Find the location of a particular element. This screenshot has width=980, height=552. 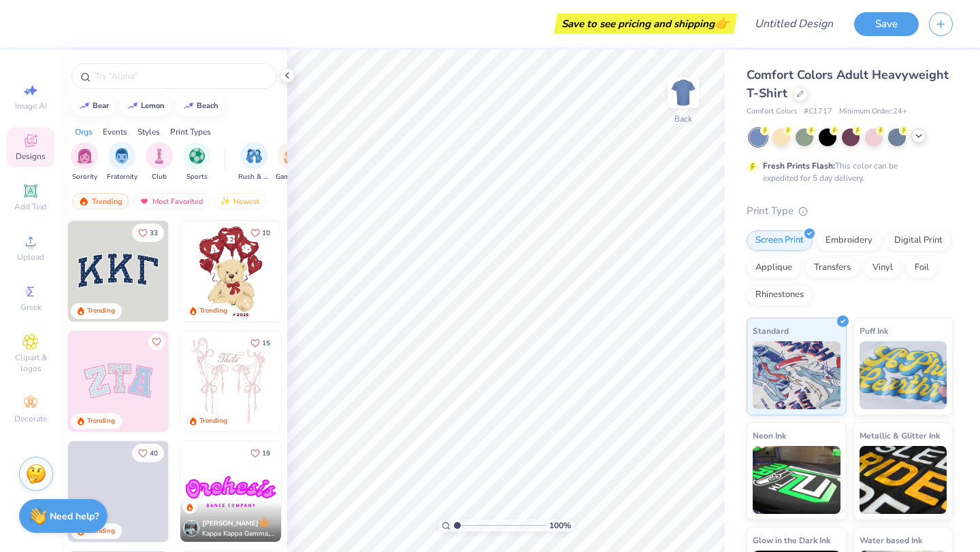

div: Foil is located at coordinates (921, 268).